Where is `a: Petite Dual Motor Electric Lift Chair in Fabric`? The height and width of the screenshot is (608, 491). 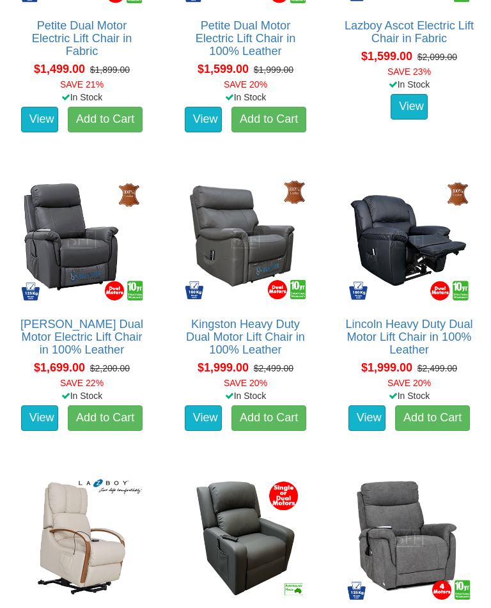 a: Petite Dual Motor Electric Lift Chair in Fabric is located at coordinates (82, 38).